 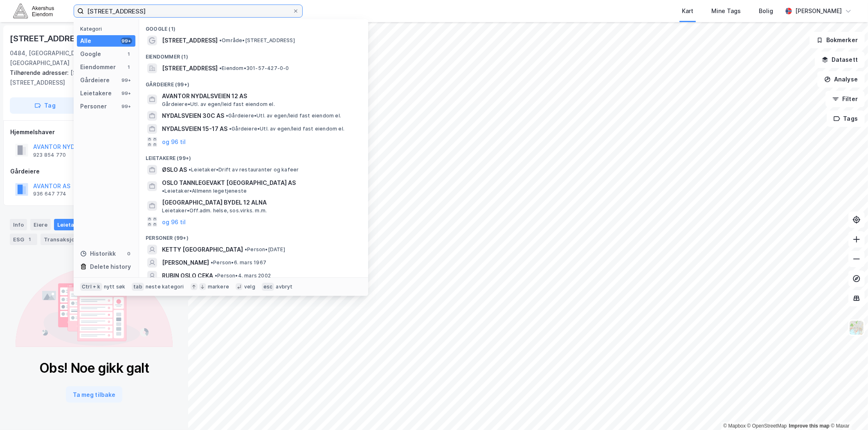 What do you see at coordinates (175, 170) in the screenshot?
I see `span: ØSLO AS` at bounding box center [175, 170].